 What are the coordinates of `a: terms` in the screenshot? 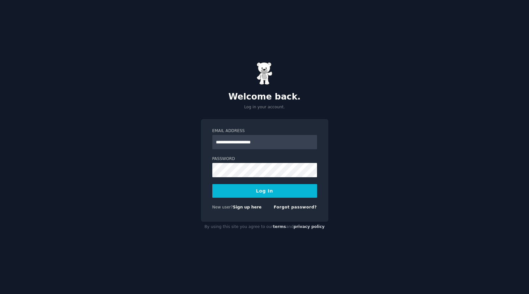 It's located at (279, 227).